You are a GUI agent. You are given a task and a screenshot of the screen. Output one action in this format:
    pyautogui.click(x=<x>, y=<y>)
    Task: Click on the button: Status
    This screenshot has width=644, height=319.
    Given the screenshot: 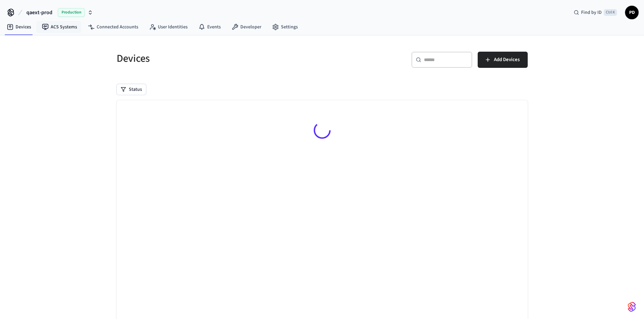 What is the action you would take?
    pyautogui.click(x=131, y=90)
    